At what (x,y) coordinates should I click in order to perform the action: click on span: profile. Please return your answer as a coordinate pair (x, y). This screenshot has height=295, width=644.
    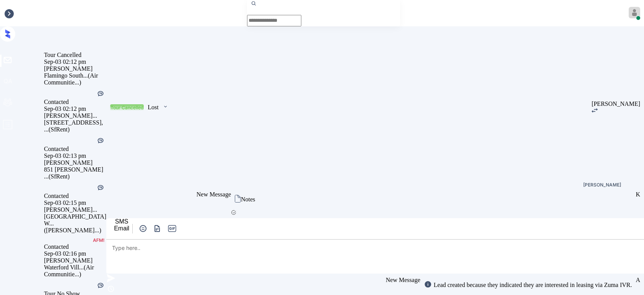
    Looking at the image, I should click on (8, 125).